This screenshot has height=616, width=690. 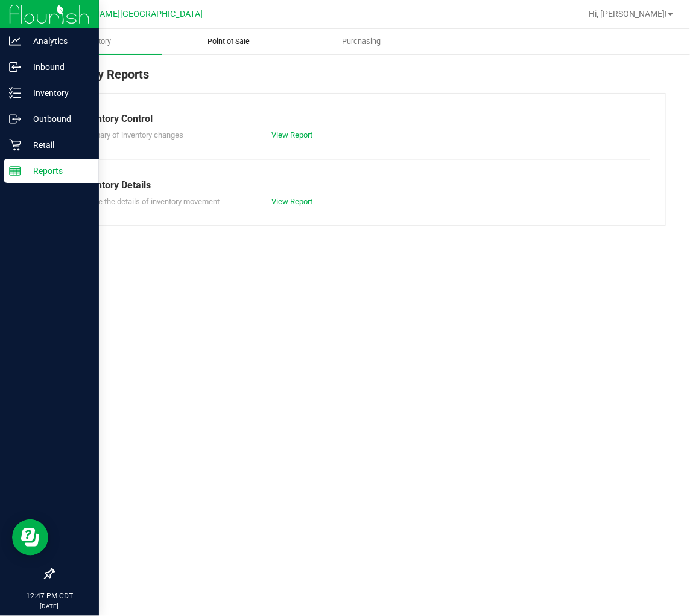 I want to click on p: 12:47 PM CDT, so click(x=50, y=596).